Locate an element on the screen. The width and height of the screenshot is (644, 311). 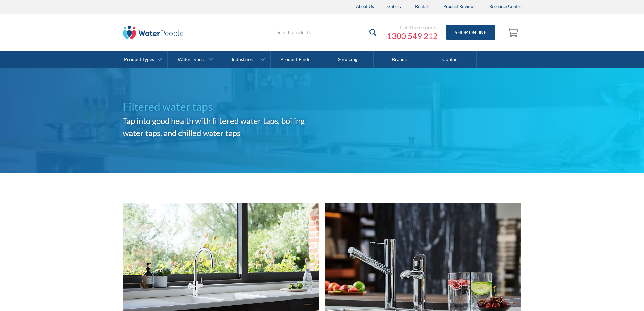
img: The Water People is located at coordinates (153, 32).